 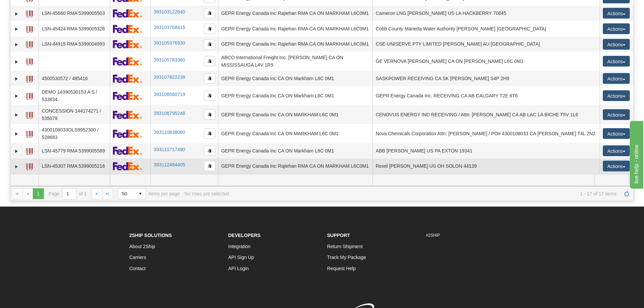 I want to click on a: API Login, so click(x=239, y=268).